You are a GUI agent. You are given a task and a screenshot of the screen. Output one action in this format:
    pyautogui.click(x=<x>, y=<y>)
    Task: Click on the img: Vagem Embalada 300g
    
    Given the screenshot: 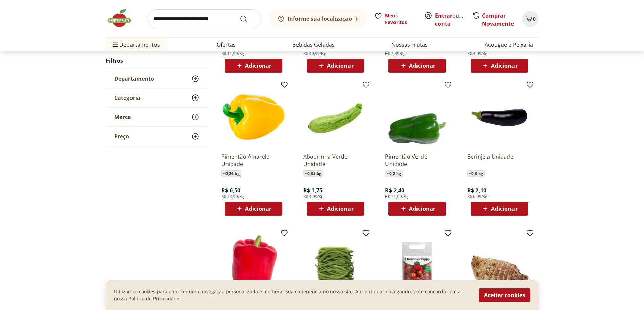 What is the action you would take?
    pyautogui.click(x=335, y=264)
    